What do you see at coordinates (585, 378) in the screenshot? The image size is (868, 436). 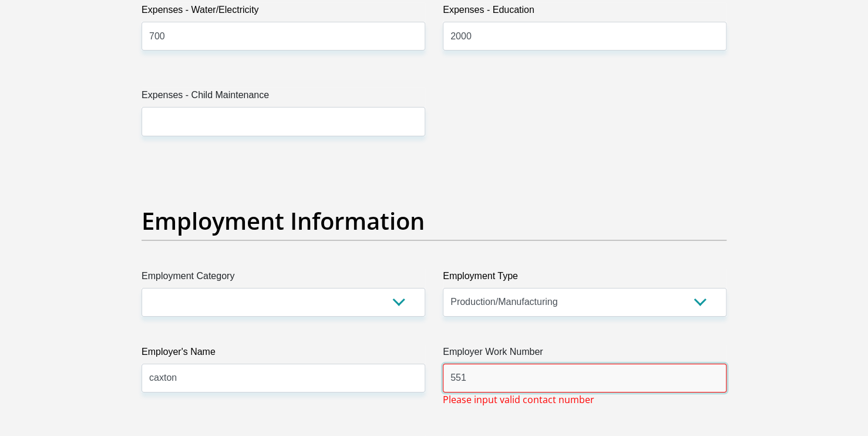 I see `input: Employer Work Number` at bounding box center [585, 378].